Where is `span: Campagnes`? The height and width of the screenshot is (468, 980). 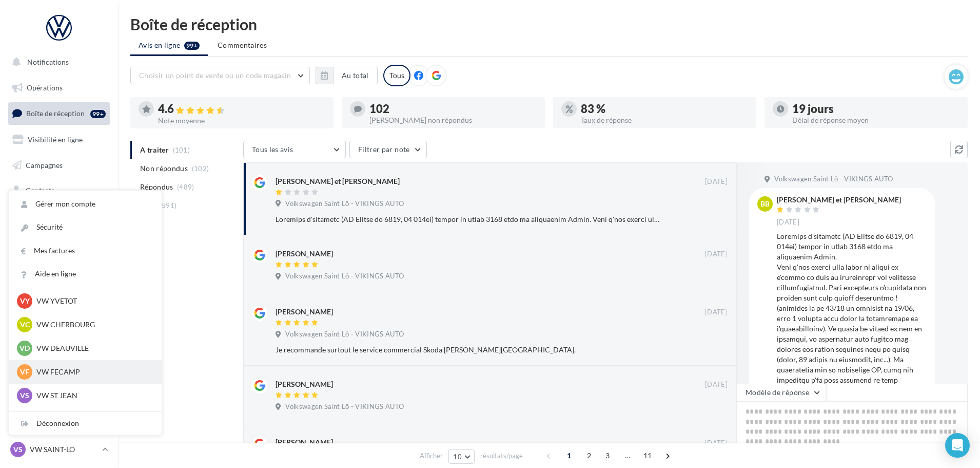 span: Campagnes is located at coordinates (44, 164).